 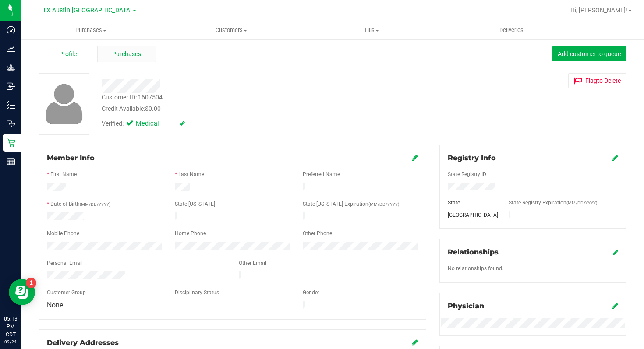 What do you see at coordinates (11, 161) in the screenshot?
I see `inline-svg: Reports` at bounding box center [11, 161].